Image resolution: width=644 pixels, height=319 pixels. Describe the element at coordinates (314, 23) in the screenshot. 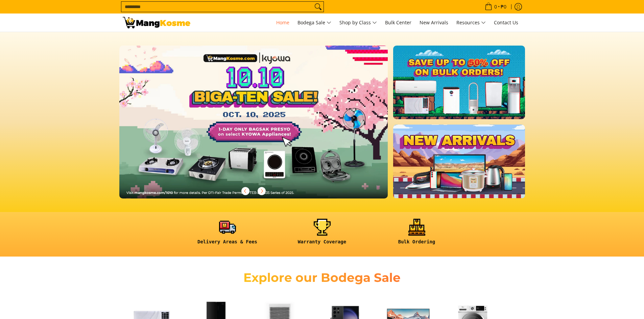

I see `span: Bodega Sale` at that location.